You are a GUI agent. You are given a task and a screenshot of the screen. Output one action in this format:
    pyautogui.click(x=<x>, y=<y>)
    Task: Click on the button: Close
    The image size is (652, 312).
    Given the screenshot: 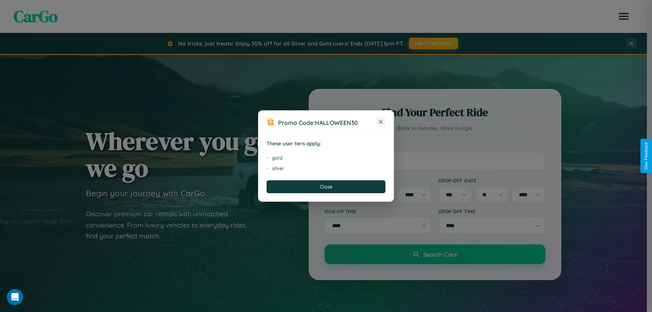 What is the action you would take?
    pyautogui.click(x=326, y=187)
    